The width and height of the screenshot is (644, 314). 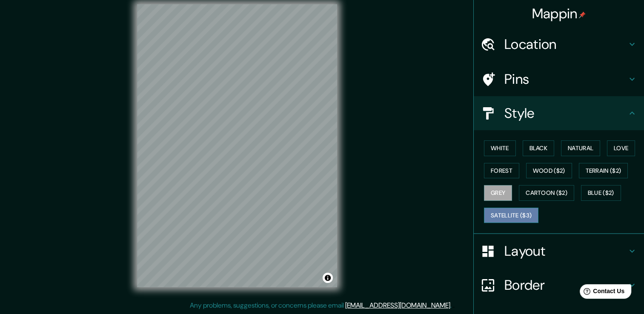 I want to click on canvas: Map, so click(x=237, y=145).